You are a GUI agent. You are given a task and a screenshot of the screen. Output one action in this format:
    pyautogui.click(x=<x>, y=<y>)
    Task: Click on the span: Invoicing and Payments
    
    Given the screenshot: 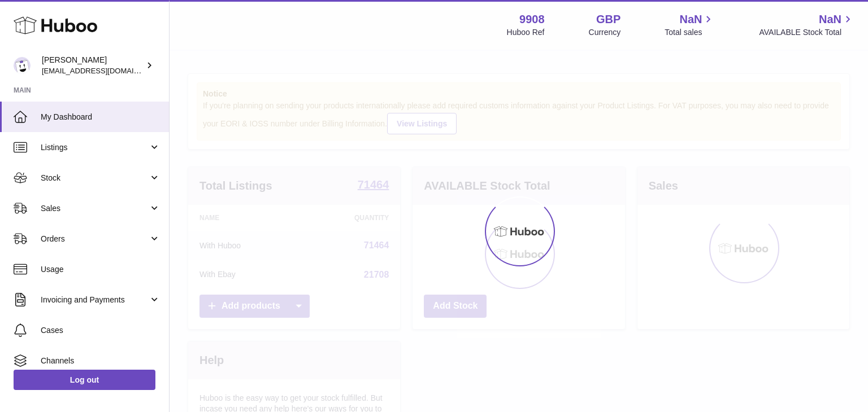 What is the action you would take?
    pyautogui.click(x=94, y=300)
    